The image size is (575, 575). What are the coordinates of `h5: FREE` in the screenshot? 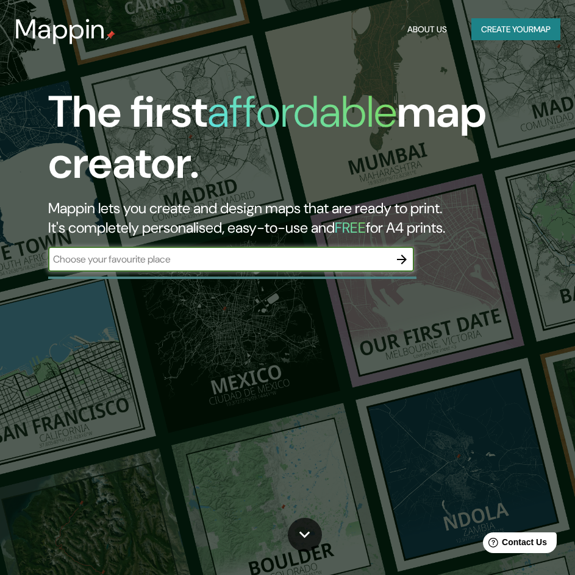 It's located at (350, 227).